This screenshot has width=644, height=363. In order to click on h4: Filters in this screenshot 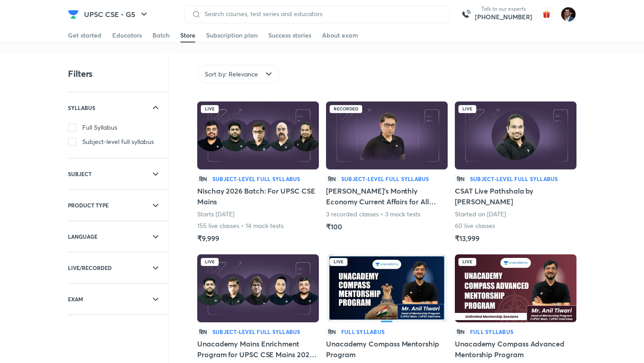, I will do `click(80, 74)`.